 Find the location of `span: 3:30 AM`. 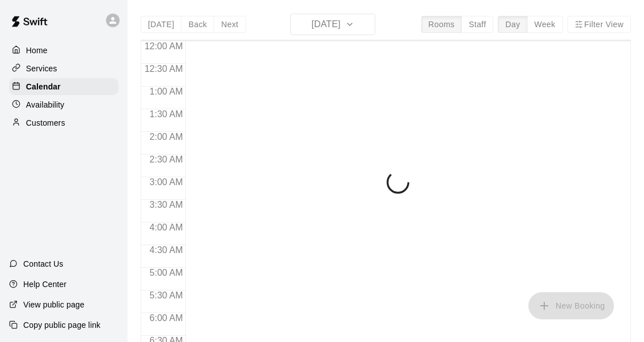

span: 3:30 AM is located at coordinates (166, 205).